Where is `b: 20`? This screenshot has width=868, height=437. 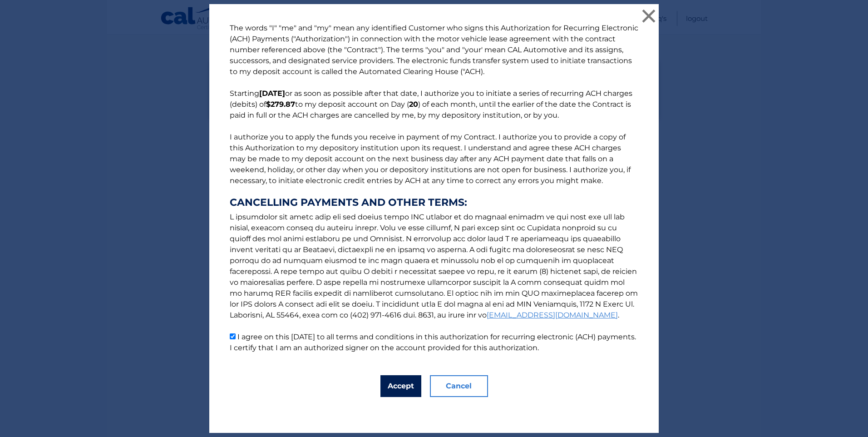 b: 20 is located at coordinates (414, 104).